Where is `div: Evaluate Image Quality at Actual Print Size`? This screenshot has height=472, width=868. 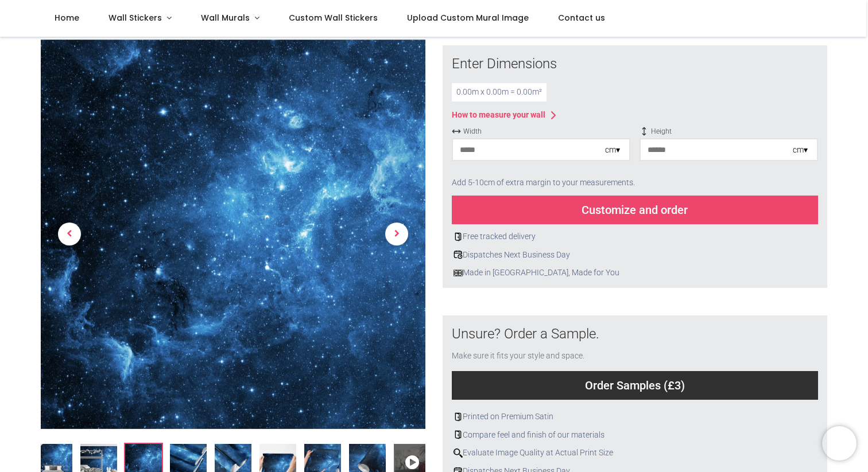
div: Evaluate Image Quality at Actual Print Size is located at coordinates (635, 453).